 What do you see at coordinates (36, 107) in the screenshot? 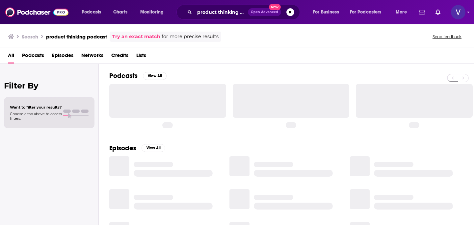
I see `span: Want to filter your results?` at bounding box center [36, 107].